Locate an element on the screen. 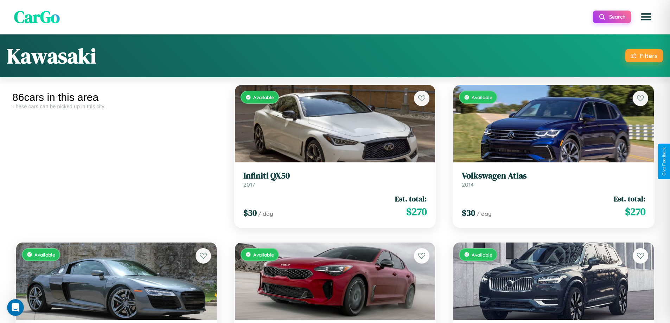 The height and width of the screenshot is (323, 670). span: 2017 is located at coordinates (249, 185).